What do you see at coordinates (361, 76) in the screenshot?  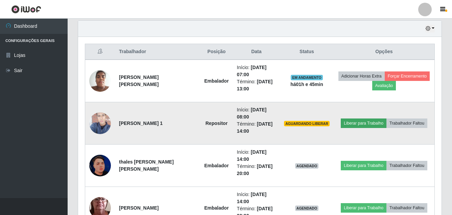 I see `button: Adicionar Horas Extra` at bounding box center [361, 76].